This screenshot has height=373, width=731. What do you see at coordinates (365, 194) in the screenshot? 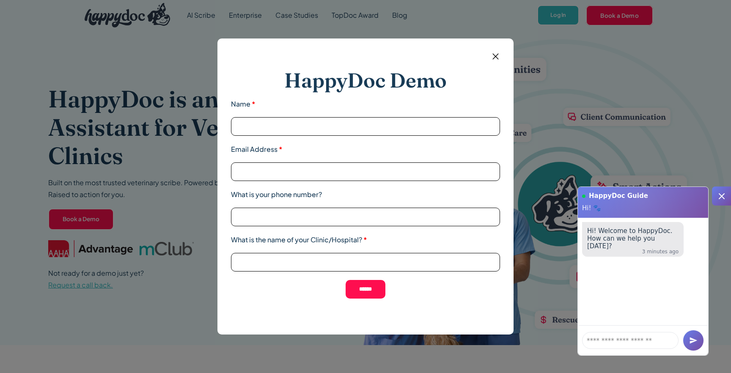
I see `label: What is your phone number?` at bounding box center [365, 194].